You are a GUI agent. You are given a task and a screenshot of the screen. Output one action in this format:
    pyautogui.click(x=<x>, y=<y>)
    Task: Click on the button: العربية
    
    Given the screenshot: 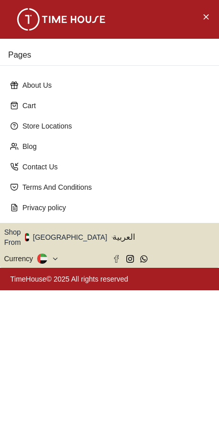 What is the action you would take?
    pyautogui.click(x=164, y=237)
    